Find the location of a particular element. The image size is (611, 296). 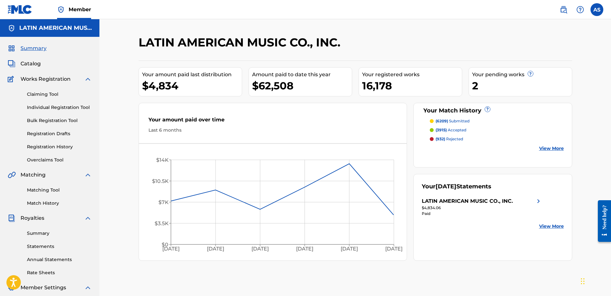

span: Member Settings is located at coordinates (43, 288).